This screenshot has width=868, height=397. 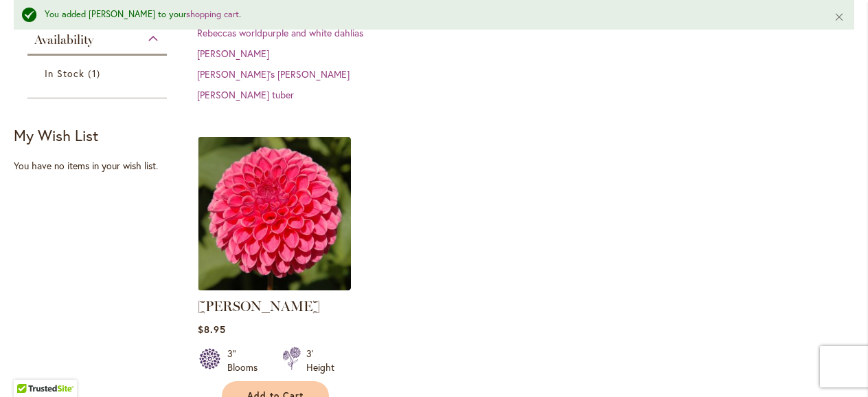 I want to click on span: Availability, so click(x=64, y=40).